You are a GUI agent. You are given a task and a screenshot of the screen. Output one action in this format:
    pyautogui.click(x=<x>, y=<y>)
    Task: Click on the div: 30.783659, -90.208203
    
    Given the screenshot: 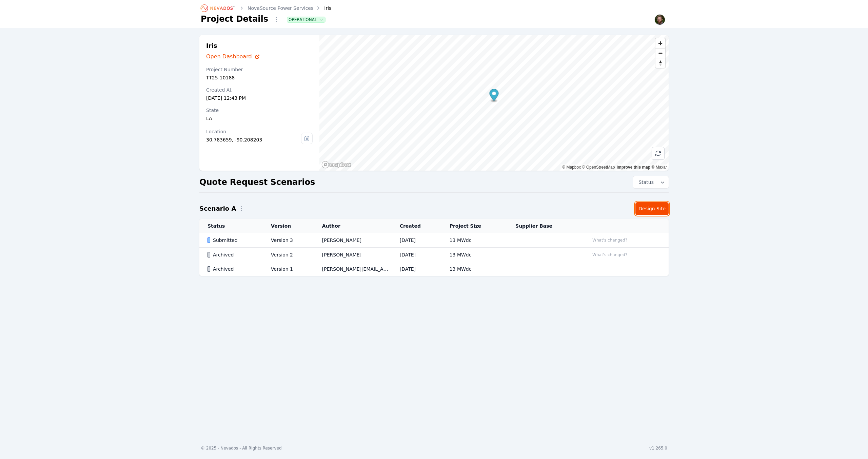 What is the action you would take?
    pyautogui.click(x=253, y=140)
    